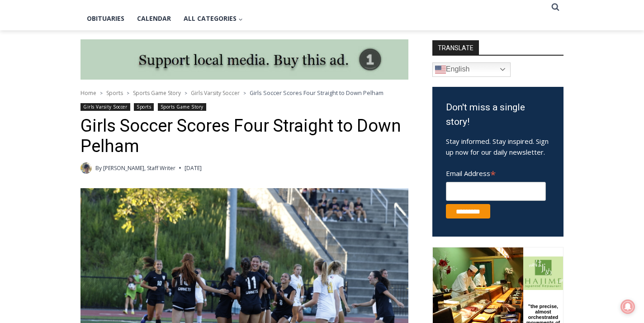 The height and width of the screenshot is (323, 644). I want to click on img: (PHOTO: MyRye.com 2024 Head Intern, Editor and now Staff Writer Charlie Morris. Contributed.)Char..., so click(86, 168).